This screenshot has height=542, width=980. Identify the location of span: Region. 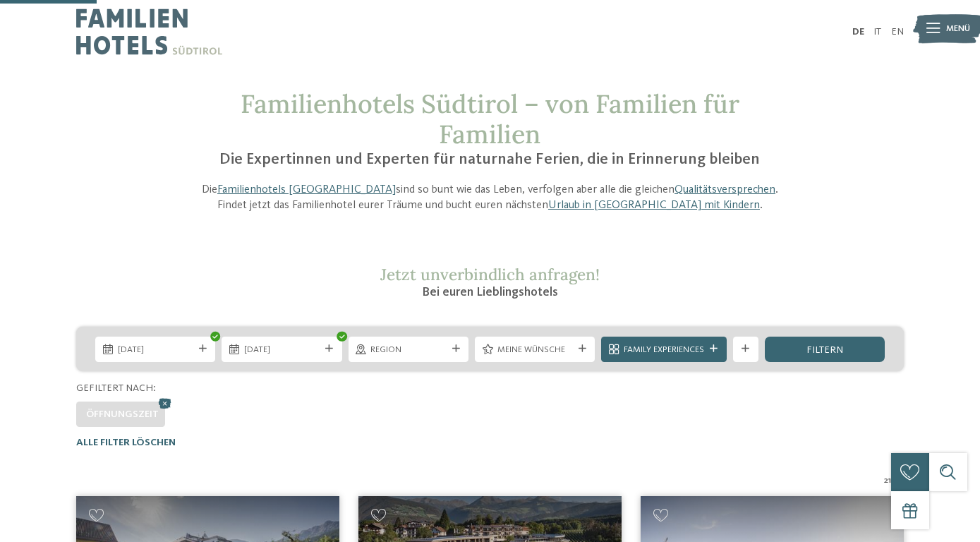
(408, 350).